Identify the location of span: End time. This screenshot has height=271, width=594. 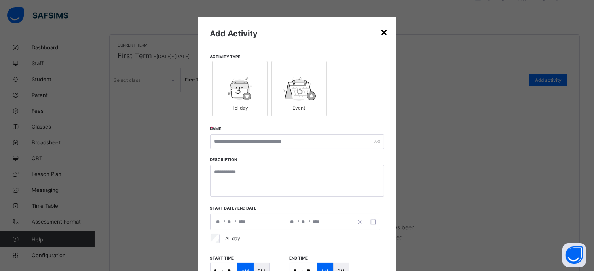
(299, 258).